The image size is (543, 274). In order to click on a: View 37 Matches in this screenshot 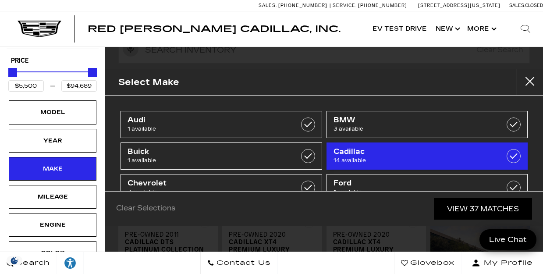, I will do `click(483, 209)`.